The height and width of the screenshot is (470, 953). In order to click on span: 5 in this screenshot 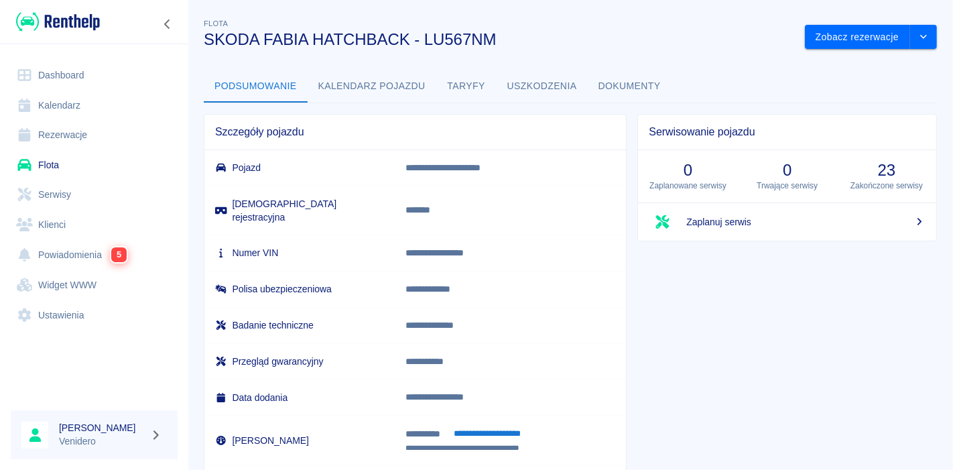, I will do `click(119, 255)`.